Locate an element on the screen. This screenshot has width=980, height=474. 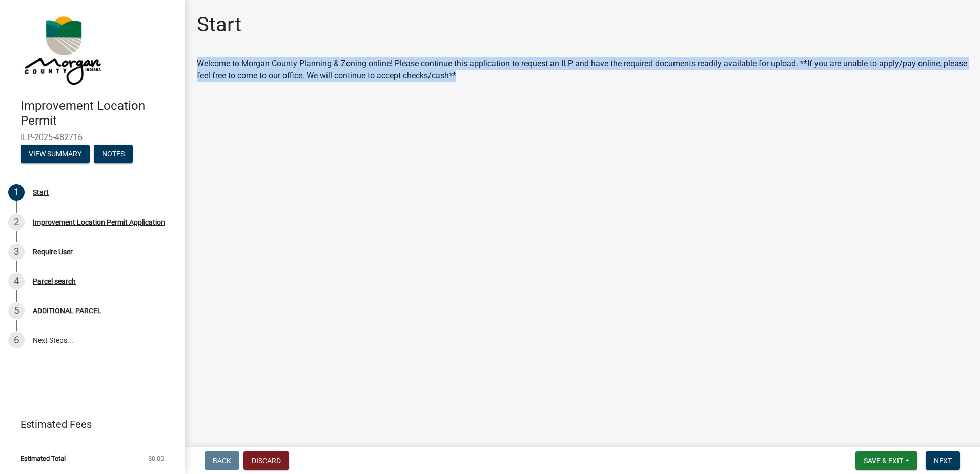
wm-modal-confirm: Summary is located at coordinates (55, 154).